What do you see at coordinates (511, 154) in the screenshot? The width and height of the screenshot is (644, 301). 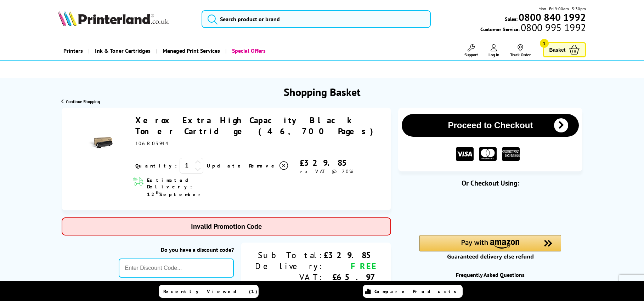 I see `img: American Express` at bounding box center [511, 154].